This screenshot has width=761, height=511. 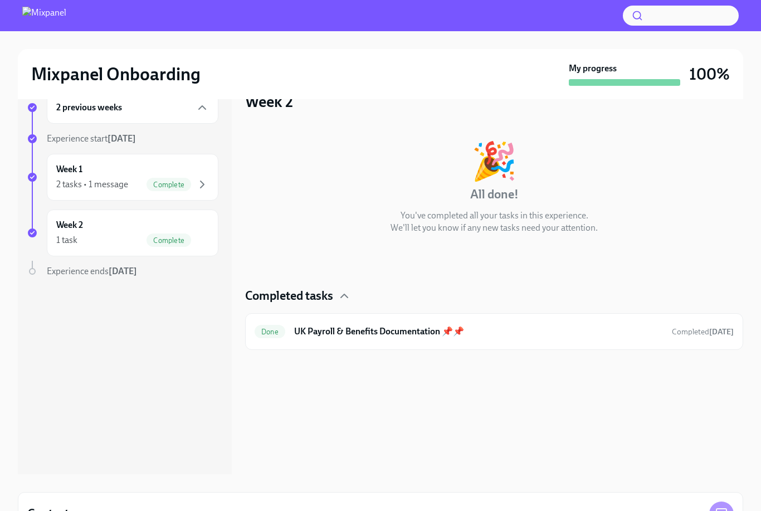 I want to click on img: Mixpanel, so click(x=44, y=16).